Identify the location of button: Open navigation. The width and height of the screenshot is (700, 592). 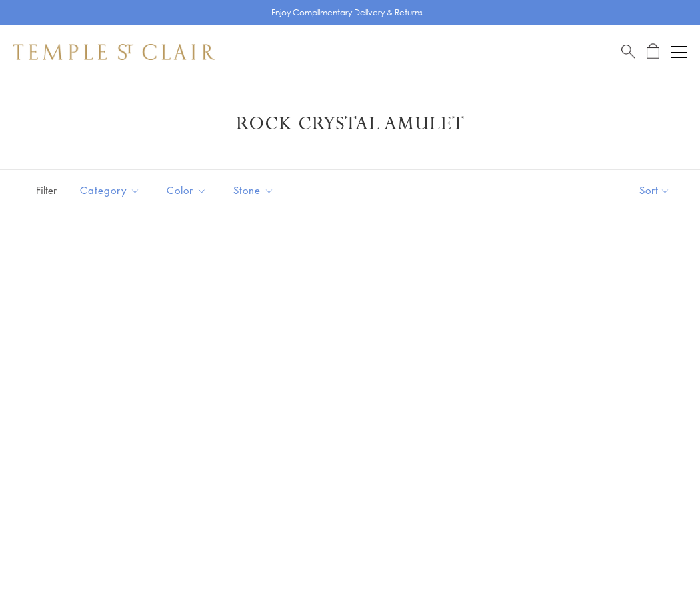
(679, 52).